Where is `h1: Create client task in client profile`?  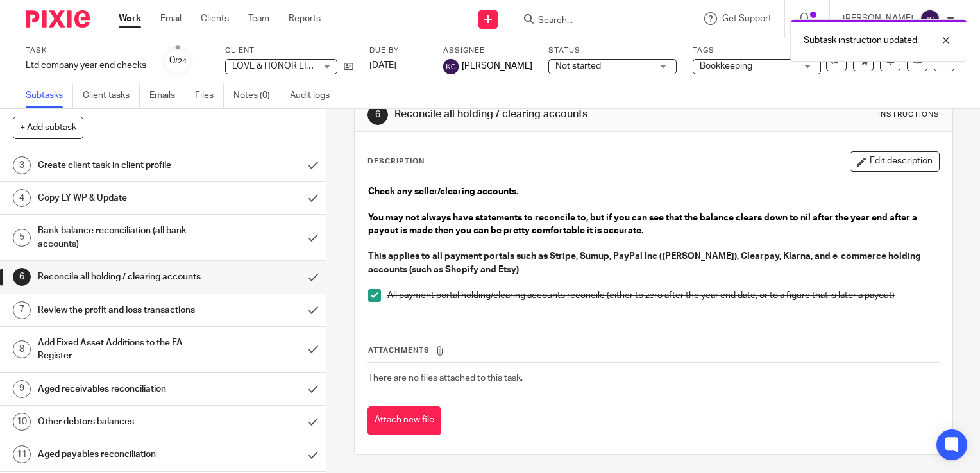
h1: Create client task in client profile is located at coordinates (121, 165).